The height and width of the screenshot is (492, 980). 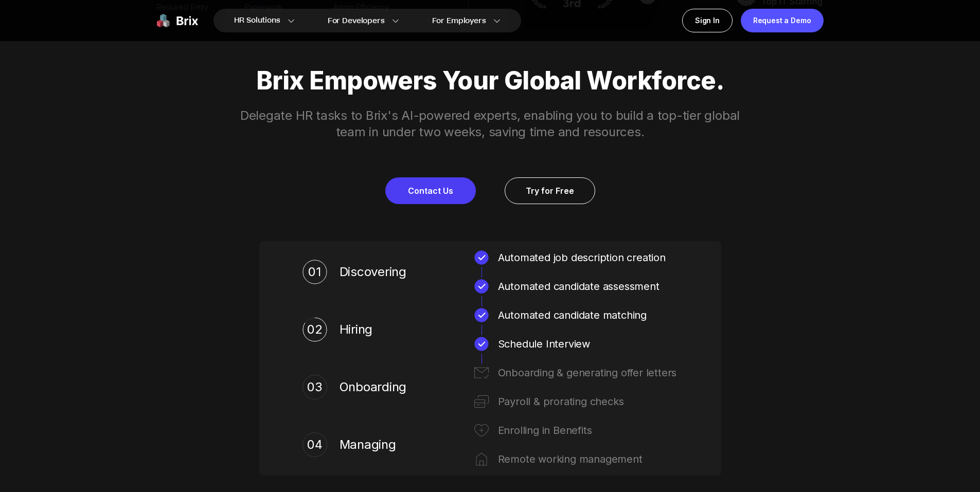 I want to click on span: HR Solutions, so click(x=257, y=20).